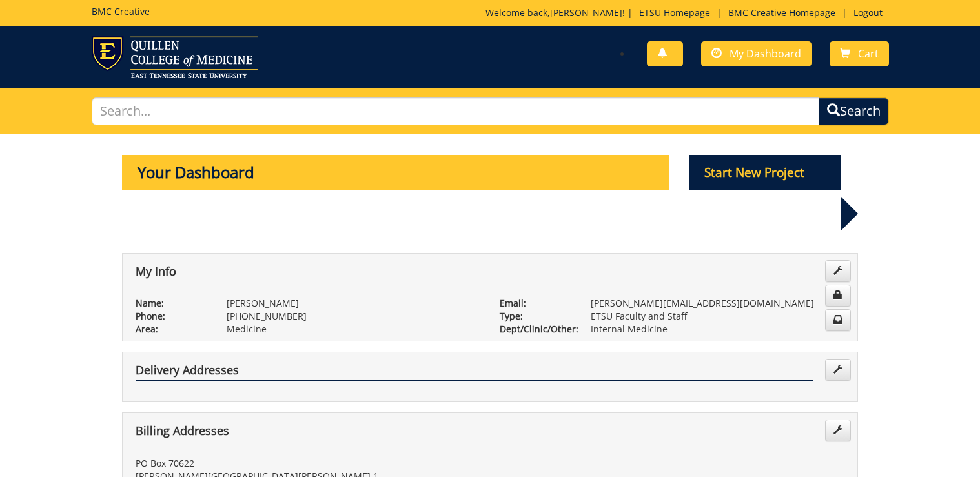 The height and width of the screenshot is (477, 980). What do you see at coordinates (838, 320) in the screenshot?
I see `a: Change Communication Preferences` at bounding box center [838, 320].